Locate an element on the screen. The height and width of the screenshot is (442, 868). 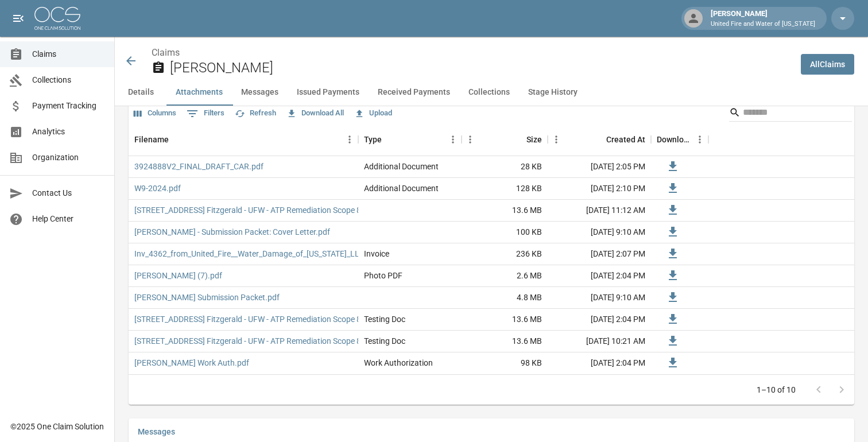
button: Stage History is located at coordinates (553, 92).